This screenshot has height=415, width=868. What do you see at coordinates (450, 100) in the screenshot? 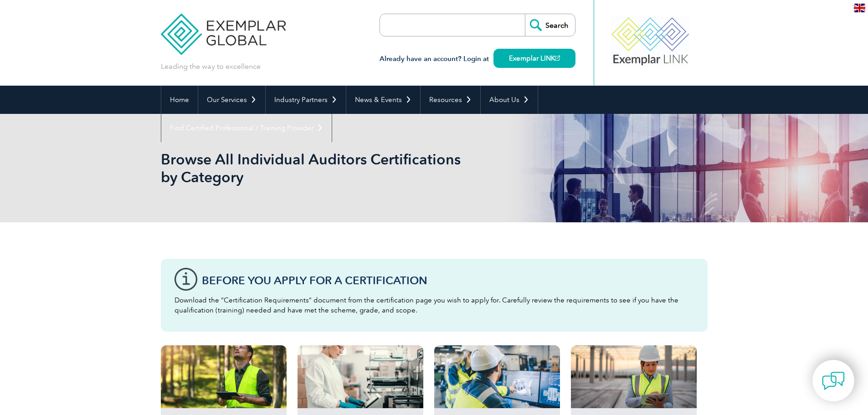
I see `a: Resources` at bounding box center [450, 100].